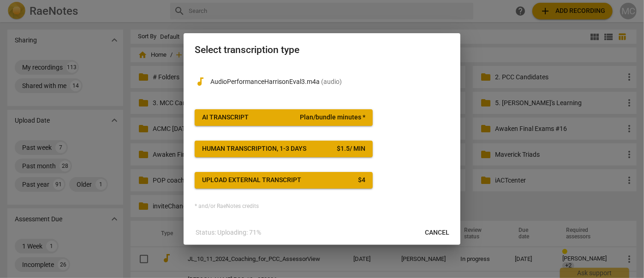 This screenshot has height=278, width=644. Describe the element at coordinates (252, 180) in the screenshot. I see `div: Upload external transcript` at that location.